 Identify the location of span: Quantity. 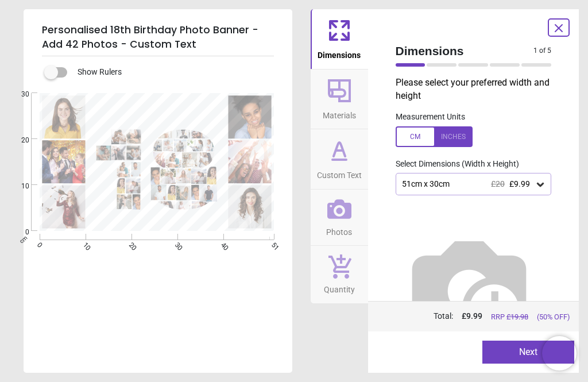
(339, 287).